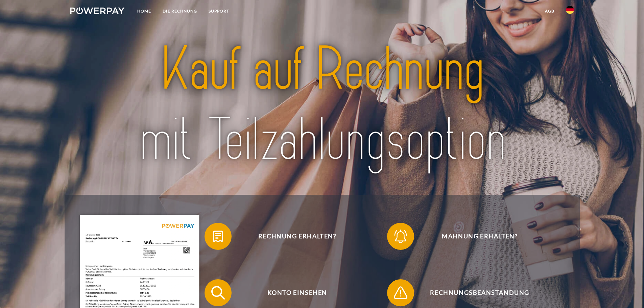  What do you see at coordinates (292, 293) in the screenshot?
I see `button: Konto einsehen` at bounding box center [292, 293].